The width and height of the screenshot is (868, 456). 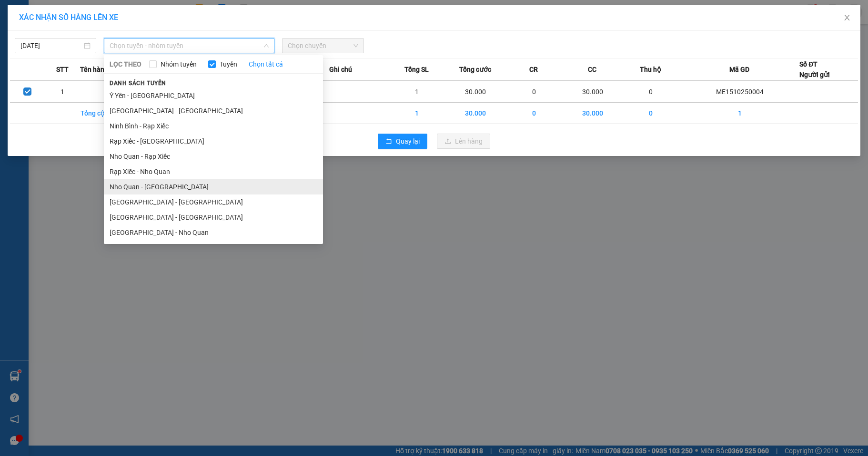 What do you see at coordinates (109, 113) in the screenshot?
I see `td: Tổng cộng` at bounding box center [109, 113].